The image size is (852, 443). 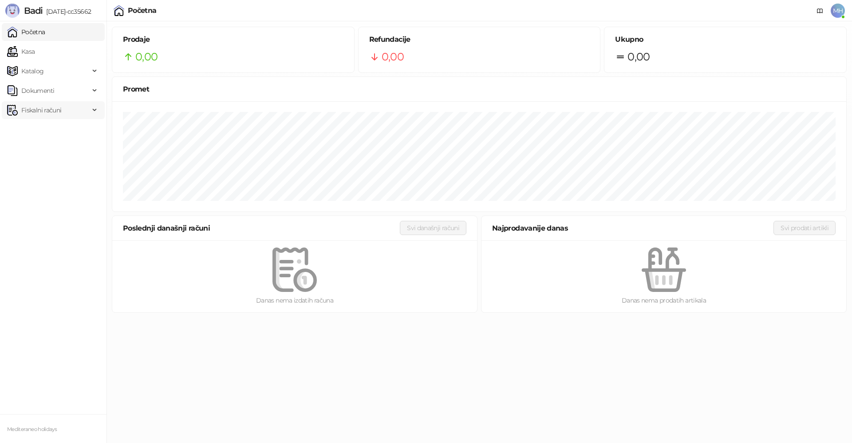 What do you see at coordinates (433, 228) in the screenshot?
I see `button: Svi današnji računi` at bounding box center [433, 228].